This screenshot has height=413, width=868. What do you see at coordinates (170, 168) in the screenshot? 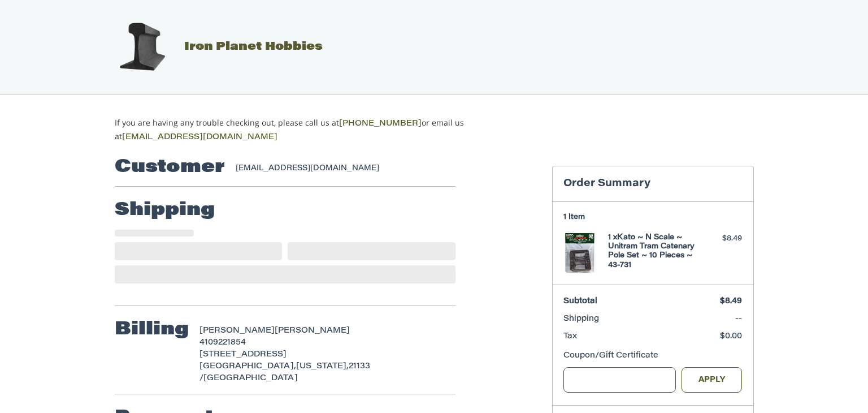
I see `h2: Customer` at bounding box center [170, 168].